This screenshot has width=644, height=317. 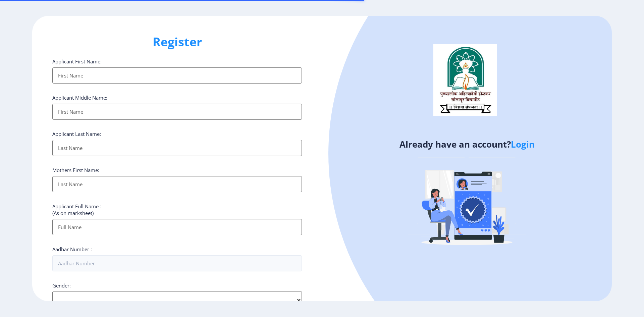 What do you see at coordinates (522, 144) in the screenshot?
I see `a: Login` at bounding box center [522, 144].